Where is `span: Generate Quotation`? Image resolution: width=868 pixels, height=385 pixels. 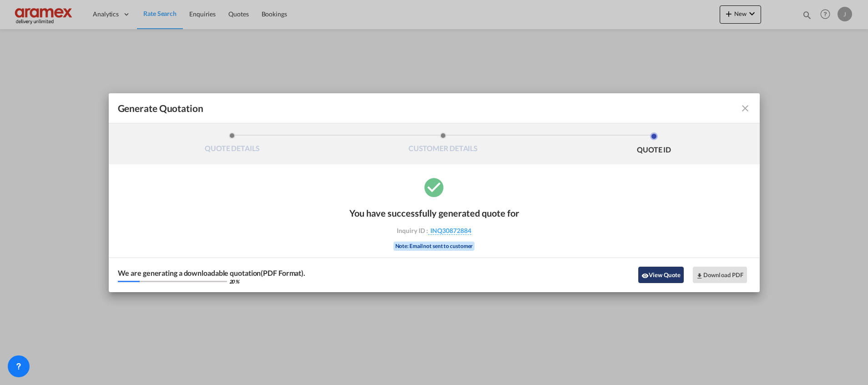
span: Generate Quotation is located at coordinates (161, 108).